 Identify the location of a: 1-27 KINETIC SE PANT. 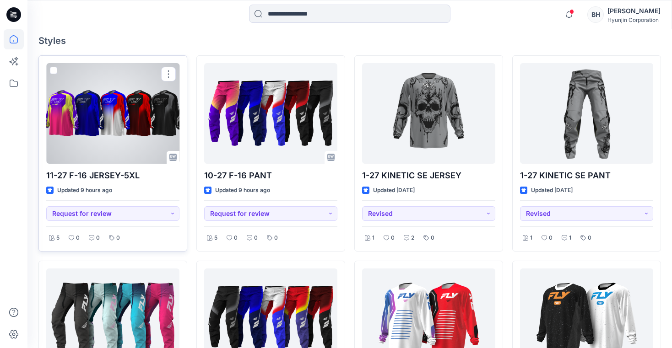
(586, 113).